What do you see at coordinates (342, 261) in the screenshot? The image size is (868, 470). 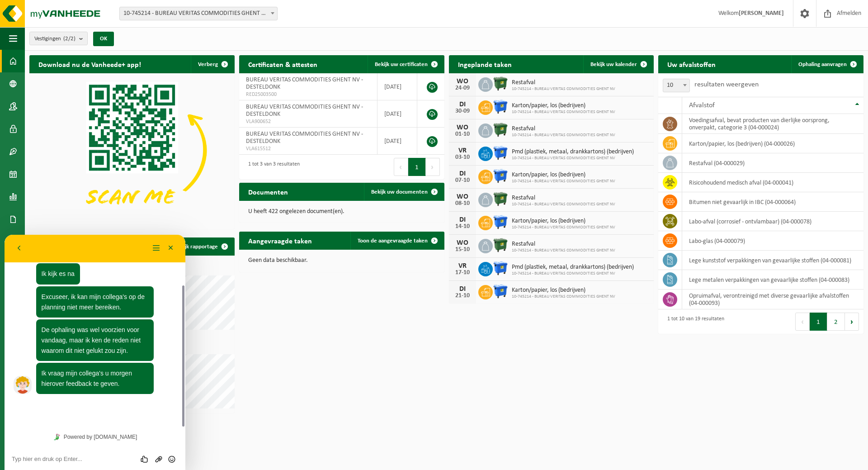 I see `p: Geen data beschikbaar.` at bounding box center [342, 261].